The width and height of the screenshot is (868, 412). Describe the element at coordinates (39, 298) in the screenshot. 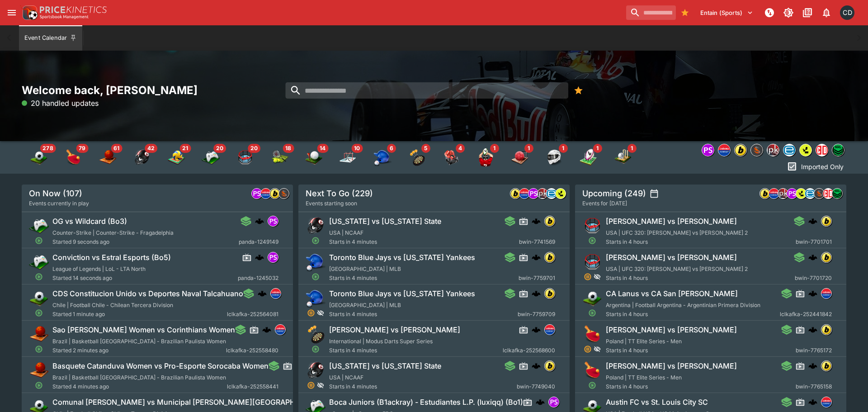

I see `img: soccer.png` at that location.